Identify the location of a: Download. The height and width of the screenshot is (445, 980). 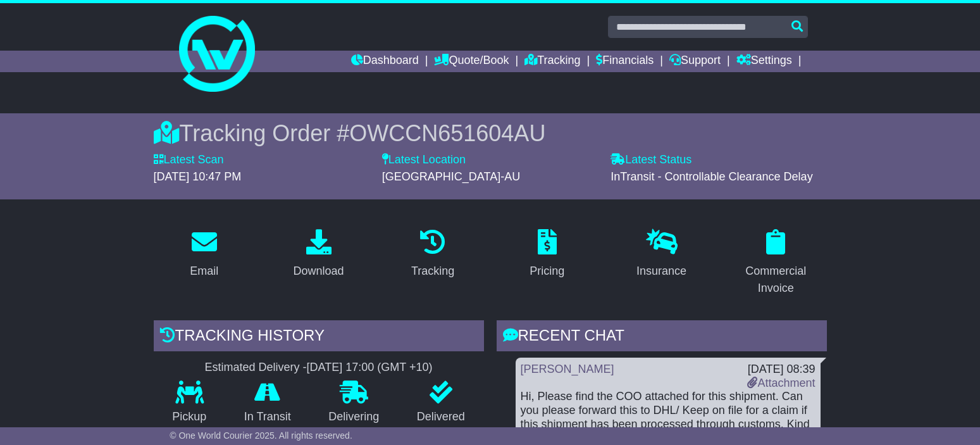
(319, 254).